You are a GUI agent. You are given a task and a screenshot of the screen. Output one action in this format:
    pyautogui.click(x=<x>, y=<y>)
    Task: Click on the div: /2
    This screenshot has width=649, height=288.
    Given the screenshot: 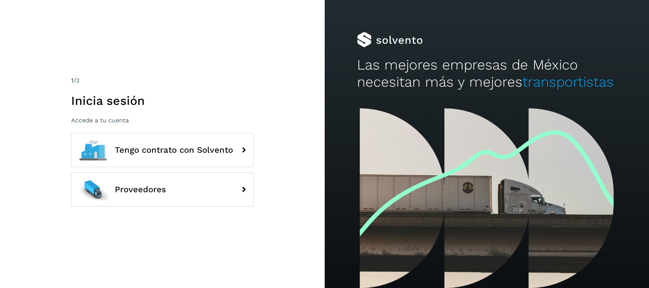 What is the action you would take?
    pyautogui.click(x=162, y=81)
    